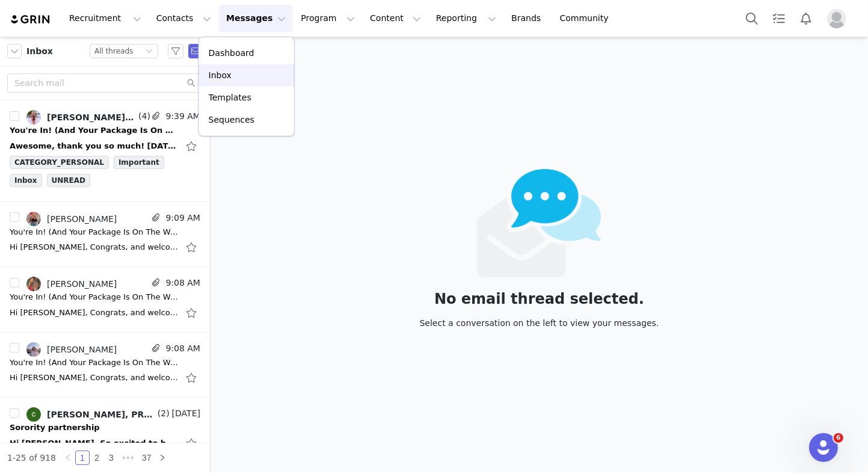 The width and height of the screenshot is (868, 474). I want to click on li: 1, so click(83, 458).